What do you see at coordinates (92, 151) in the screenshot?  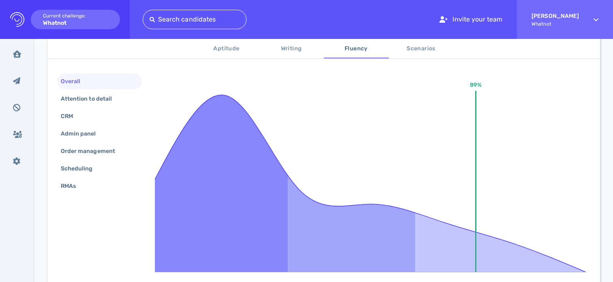 I see `div: Order management` at bounding box center [92, 151].